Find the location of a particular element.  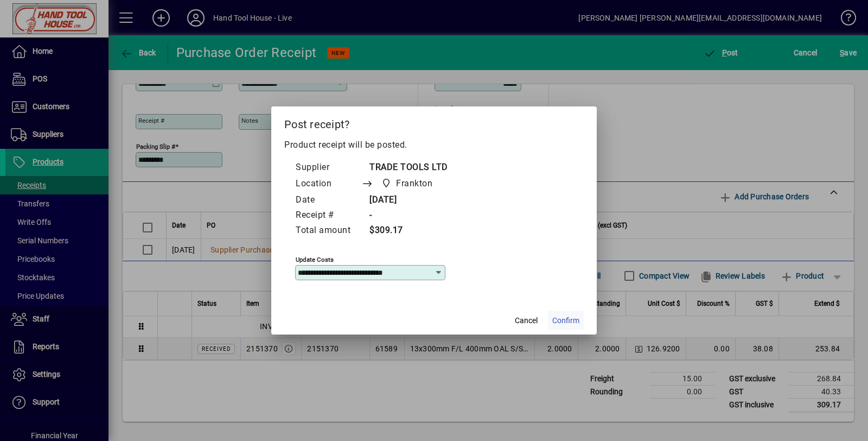

td: Date is located at coordinates (328, 200).